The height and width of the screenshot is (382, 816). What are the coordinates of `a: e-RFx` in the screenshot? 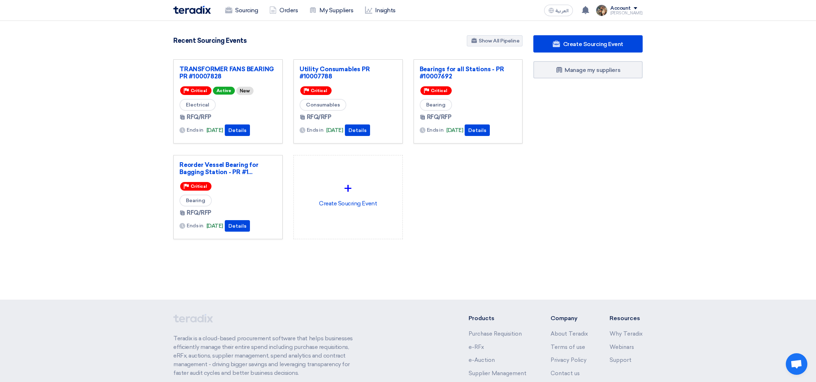 It's located at (476, 347).